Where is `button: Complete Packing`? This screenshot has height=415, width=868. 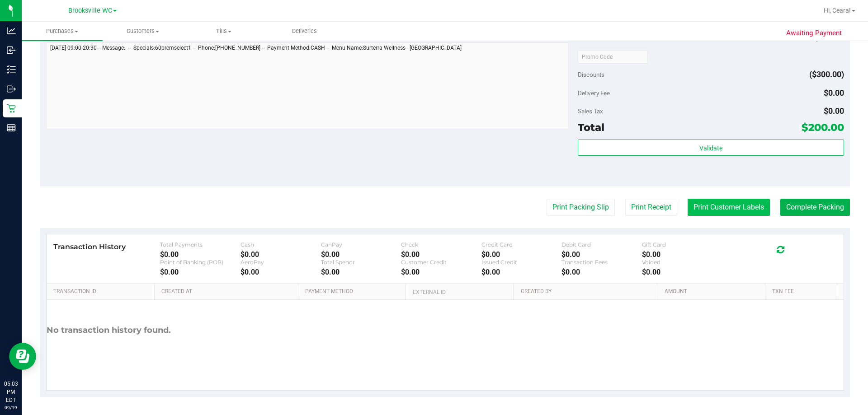
button: Complete Packing is located at coordinates (815, 207).